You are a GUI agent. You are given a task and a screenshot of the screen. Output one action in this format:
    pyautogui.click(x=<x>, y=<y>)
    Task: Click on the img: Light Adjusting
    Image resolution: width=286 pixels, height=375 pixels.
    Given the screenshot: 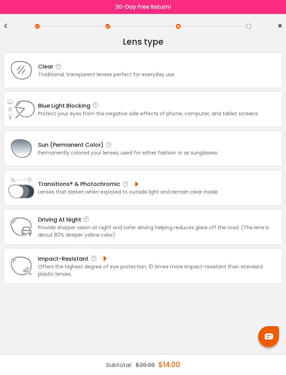 What is the action you would take?
    pyautogui.click(x=21, y=187)
    